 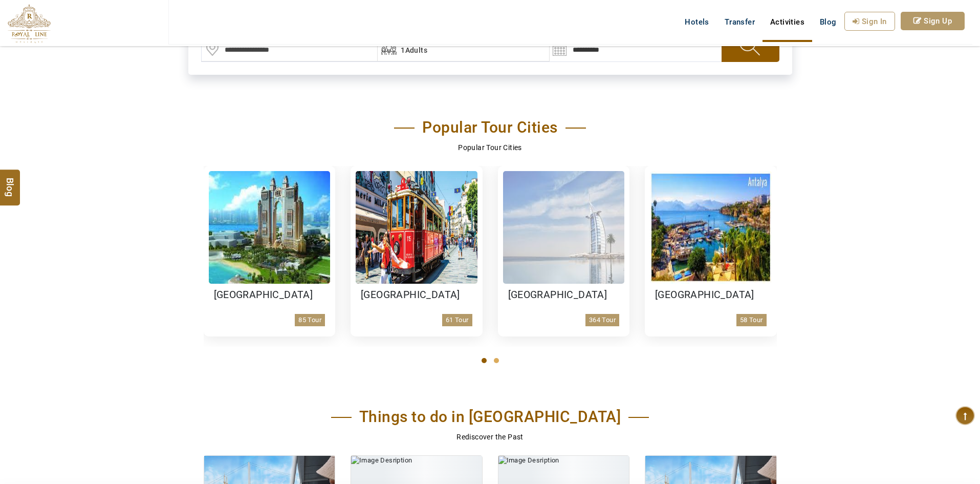 What do you see at coordinates (696, 22) in the screenshot?
I see `a: Hotels` at bounding box center [696, 22].